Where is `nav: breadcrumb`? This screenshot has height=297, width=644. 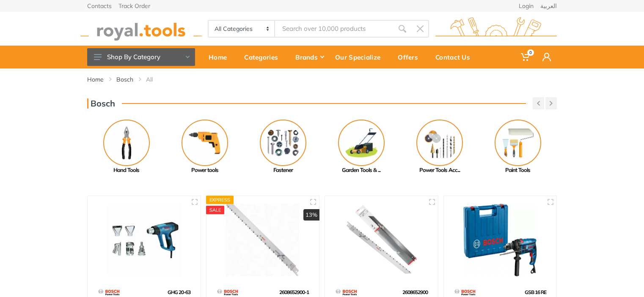
nav: breadcrumb is located at coordinates (322, 80).